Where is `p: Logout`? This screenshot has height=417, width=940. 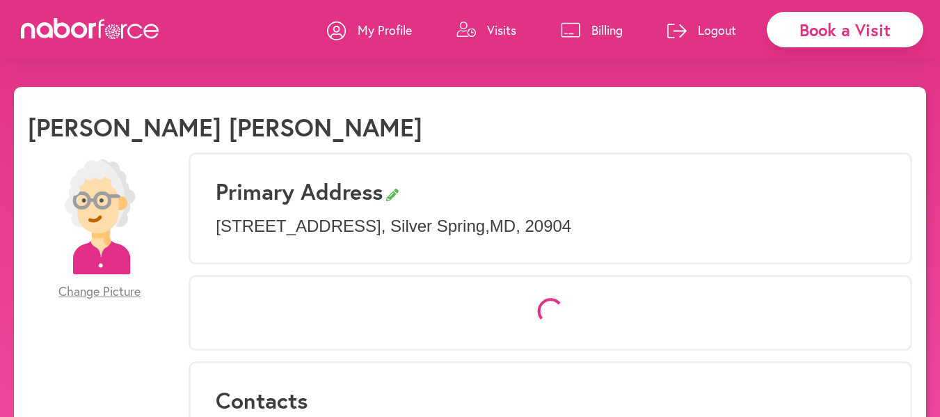 p: Logout is located at coordinates (717, 30).